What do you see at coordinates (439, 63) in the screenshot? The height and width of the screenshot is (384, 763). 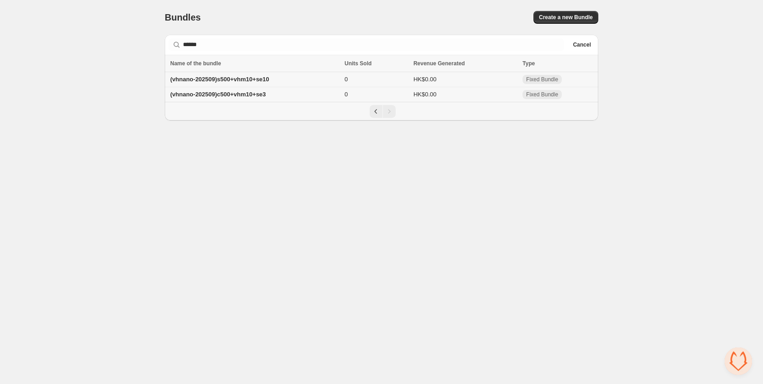 I see `span: Revenue Generated` at bounding box center [439, 63].